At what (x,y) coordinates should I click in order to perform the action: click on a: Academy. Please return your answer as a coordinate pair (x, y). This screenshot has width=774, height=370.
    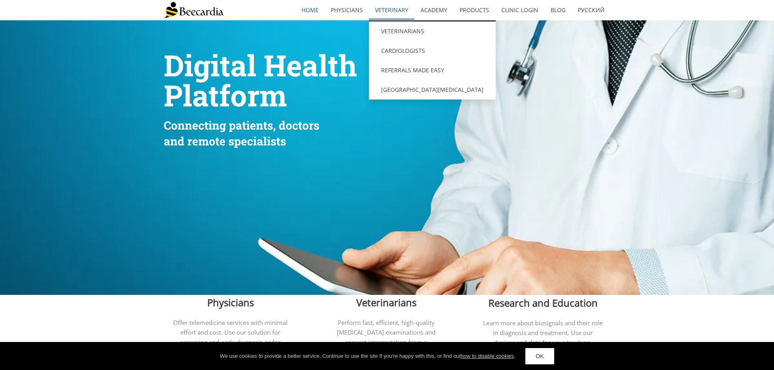
    Looking at the image, I should click on (434, 10).